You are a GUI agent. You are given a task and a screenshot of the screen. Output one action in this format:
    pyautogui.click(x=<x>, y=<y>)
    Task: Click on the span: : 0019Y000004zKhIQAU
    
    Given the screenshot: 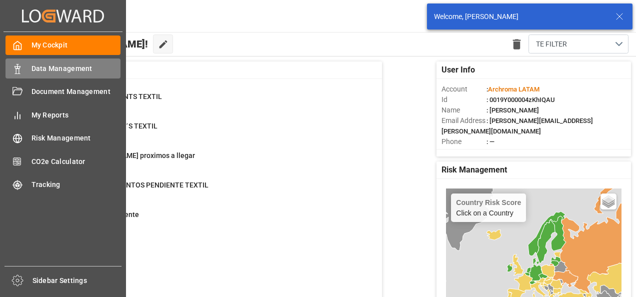 What is the action you would take?
    pyautogui.click(x=520, y=99)
    